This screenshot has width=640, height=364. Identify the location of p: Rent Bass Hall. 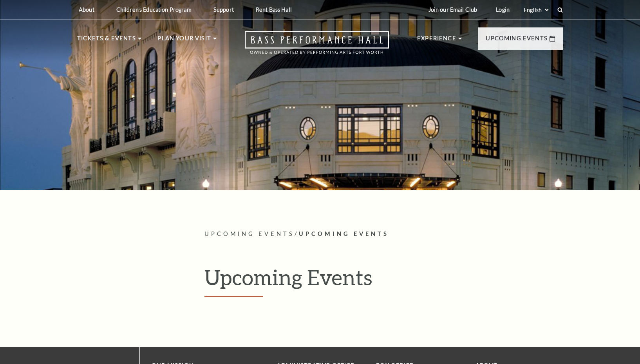
(274, 9).